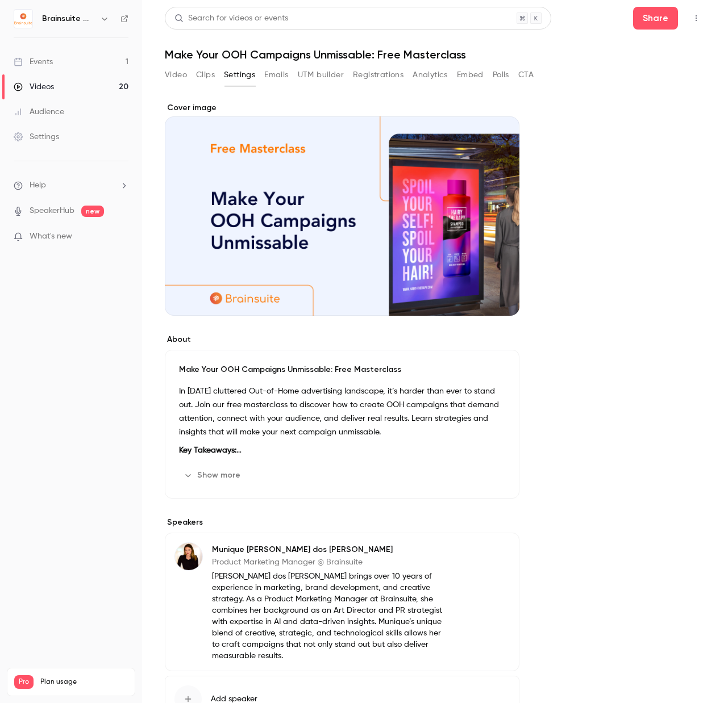 This screenshot has height=703, width=728. I want to click on button: CTA, so click(526, 75).